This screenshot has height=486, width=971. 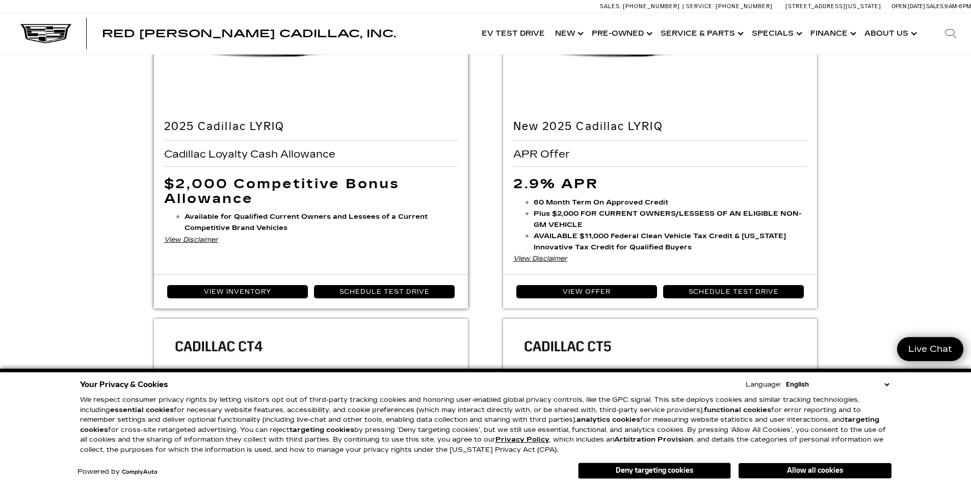 I want to click on span: APR Offer, so click(x=543, y=154).